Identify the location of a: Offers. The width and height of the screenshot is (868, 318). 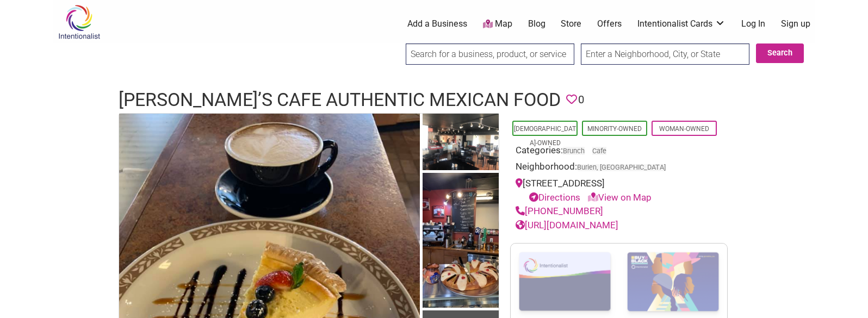
(609, 24).